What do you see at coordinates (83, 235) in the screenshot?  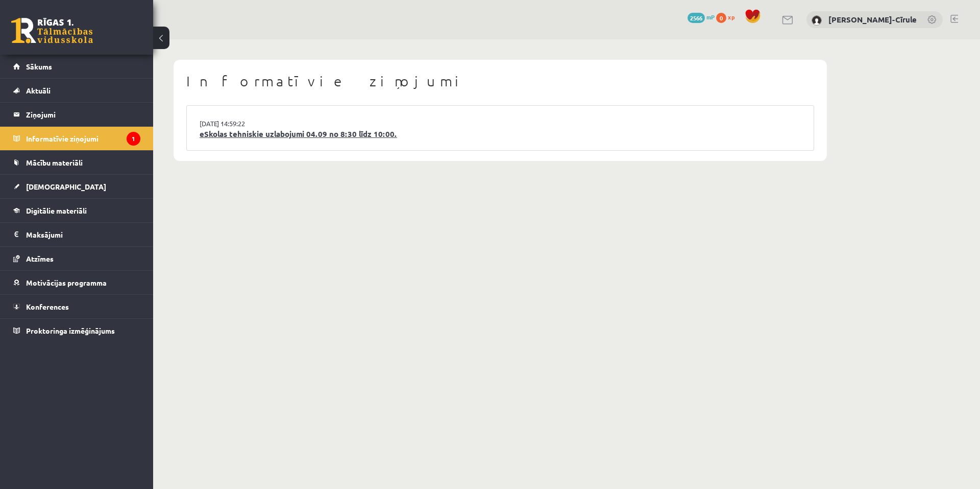 I see `legend: Maksājumi` at bounding box center [83, 235].